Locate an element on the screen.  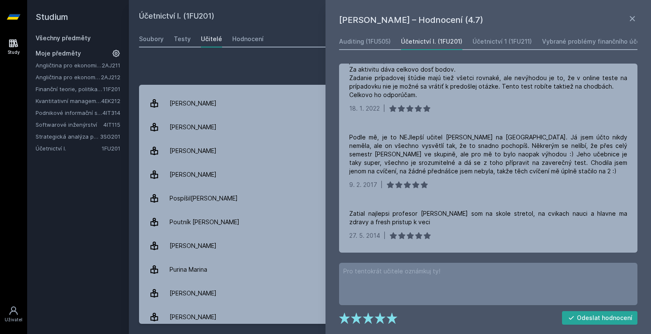
a: 4EK212 is located at coordinates (111, 101).